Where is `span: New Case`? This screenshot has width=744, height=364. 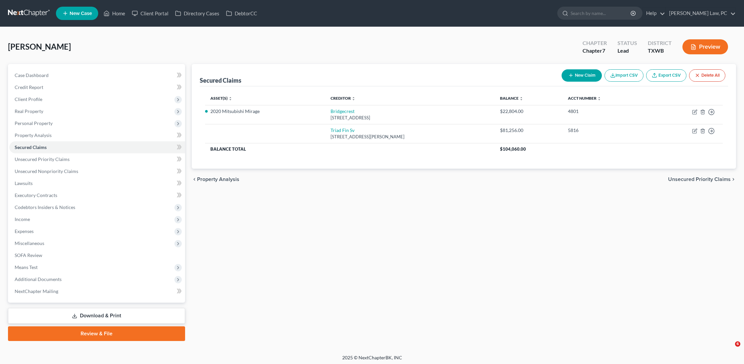 span: New Case is located at coordinates (81, 13).